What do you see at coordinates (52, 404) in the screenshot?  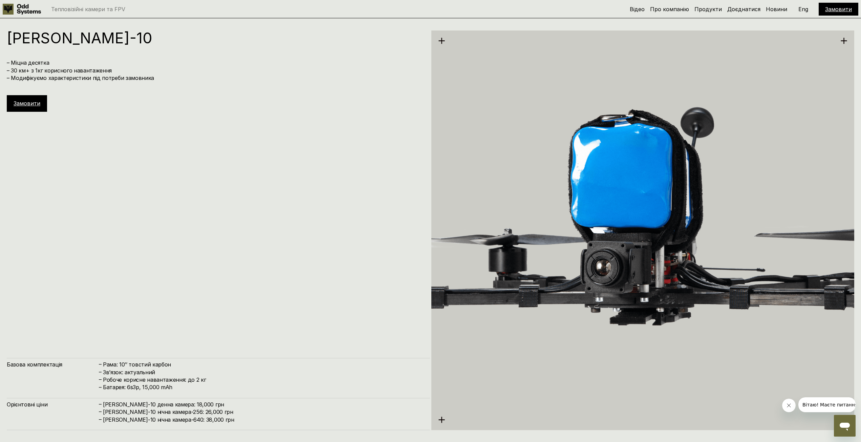 I see `h4: Орієнтовні ціни` at bounding box center [52, 404].